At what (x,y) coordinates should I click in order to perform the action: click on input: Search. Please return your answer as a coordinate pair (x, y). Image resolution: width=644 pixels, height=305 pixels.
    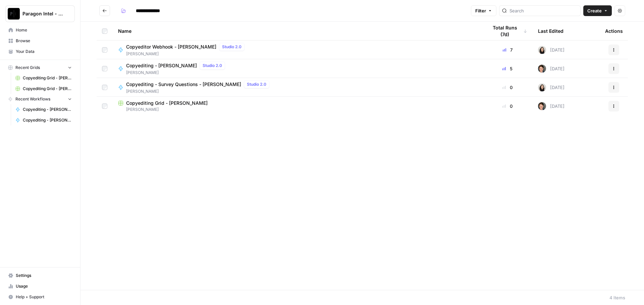
    Looking at the image, I should click on (544, 11).